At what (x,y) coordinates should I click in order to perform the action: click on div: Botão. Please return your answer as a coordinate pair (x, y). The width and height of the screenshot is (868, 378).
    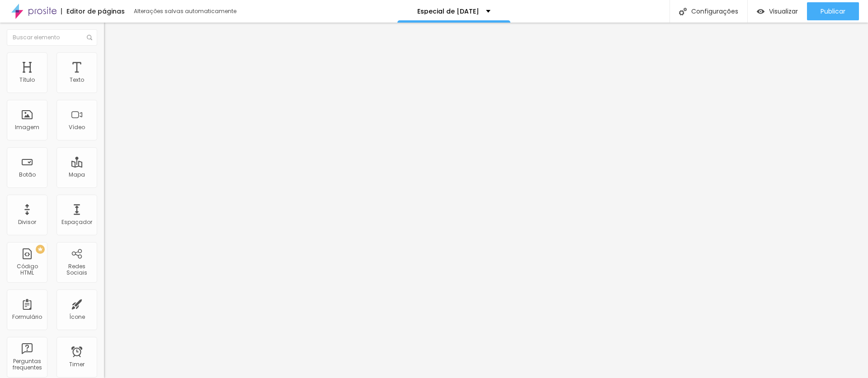
    Looking at the image, I should click on (27, 175).